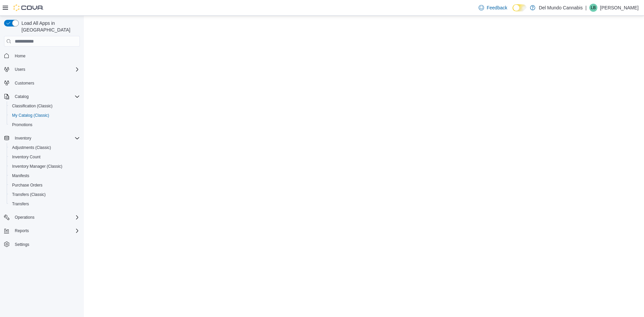  I want to click on div: Luis Baez, so click(593, 8).